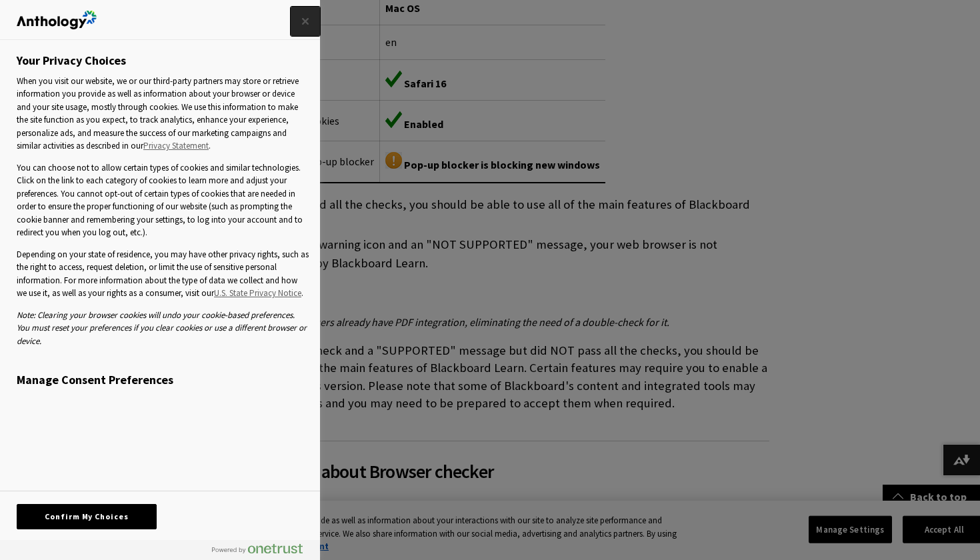  Describe the element at coordinates (263, 552) in the screenshot. I see `a: Powered by OneTrust Opens in a new Tab` at that location.